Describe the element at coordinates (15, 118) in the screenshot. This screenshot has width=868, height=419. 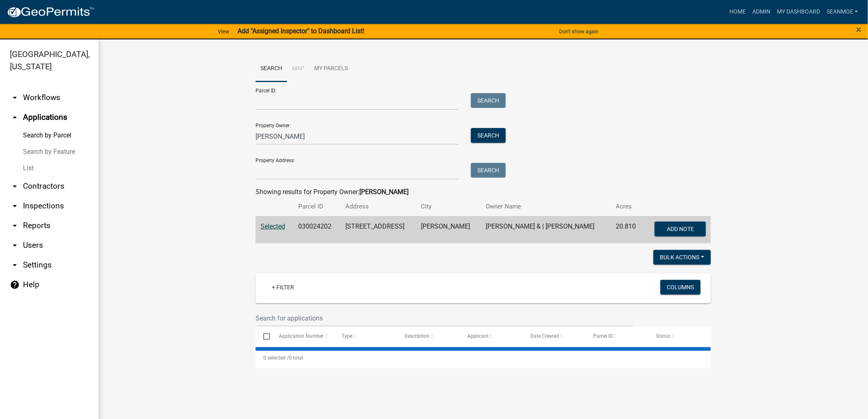
I see `i: arrow_drop_up` at that location.